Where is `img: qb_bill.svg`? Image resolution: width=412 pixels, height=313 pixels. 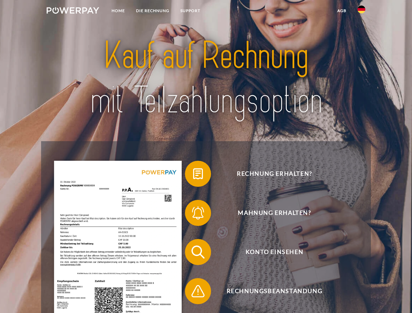 img: qb_bill.svg is located at coordinates (198, 174).